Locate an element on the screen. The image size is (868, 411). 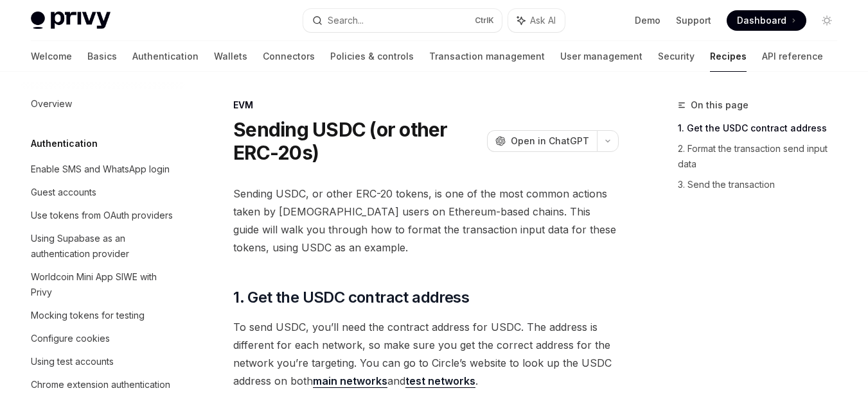
a: Transaction management is located at coordinates (487, 56).